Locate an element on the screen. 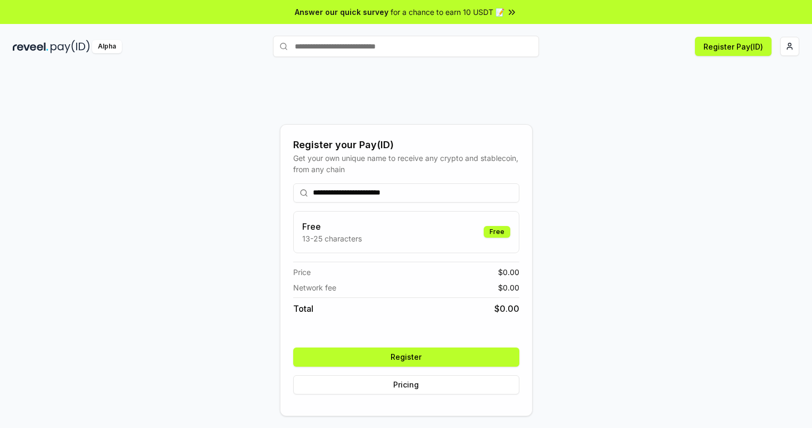  div: Get your own unique name to receive any crypto and stablecoin, from any chain is located at coordinates (406, 163).